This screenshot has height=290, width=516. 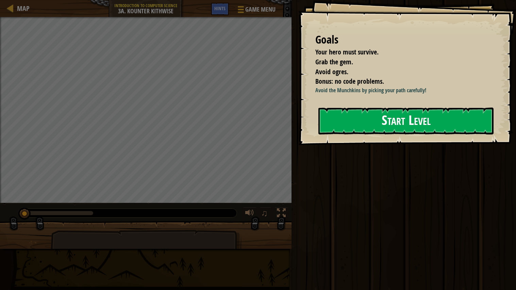 What do you see at coordinates (406, 121) in the screenshot?
I see `button: Start Level` at bounding box center [406, 121].